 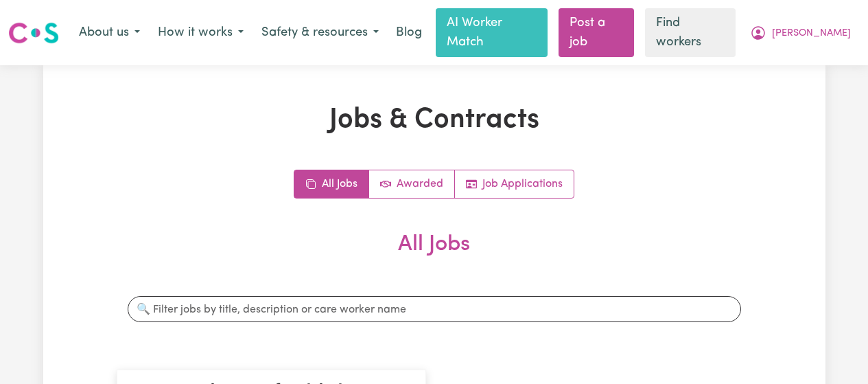 I want to click on h1: Jobs & Contracts, so click(x=434, y=120).